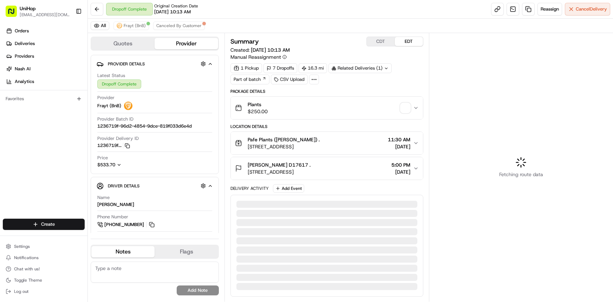 This screenshot has width=613, height=302. Describe the element at coordinates (28, 280) in the screenshot. I see `span: Toggle Theme` at that location.